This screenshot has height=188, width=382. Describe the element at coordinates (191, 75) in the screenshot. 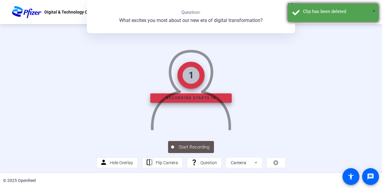

I see `div: 1` at that location.